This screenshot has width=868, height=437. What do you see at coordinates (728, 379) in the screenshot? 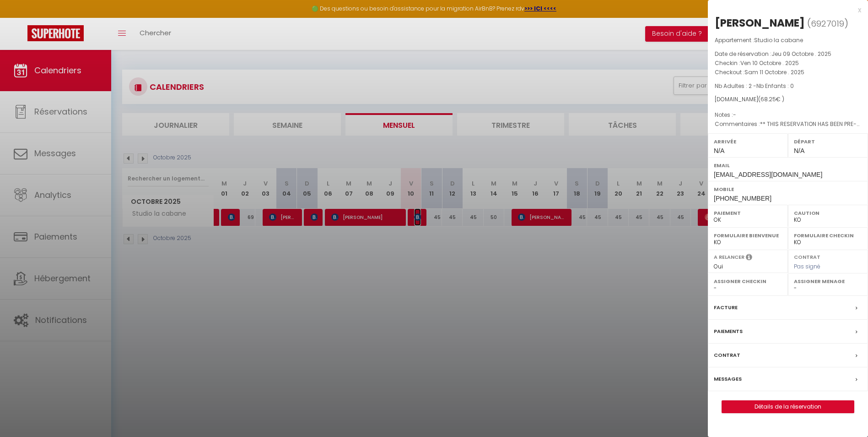
I see `label: Messages` at bounding box center [728, 379].